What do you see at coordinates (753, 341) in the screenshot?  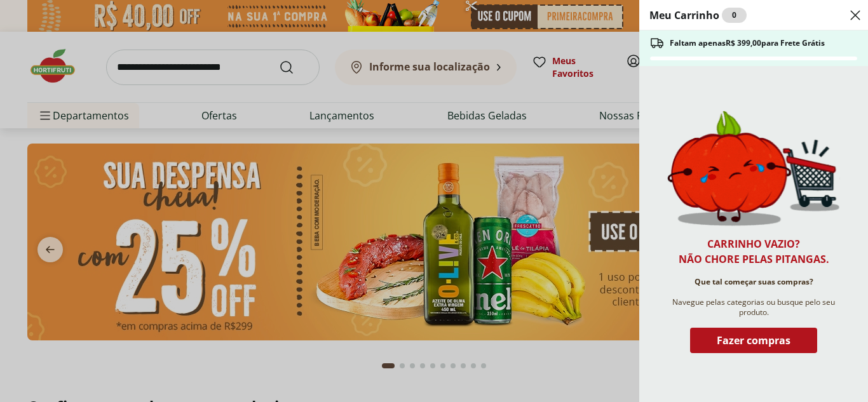 I see `span: Fazer compras` at bounding box center [753, 341].